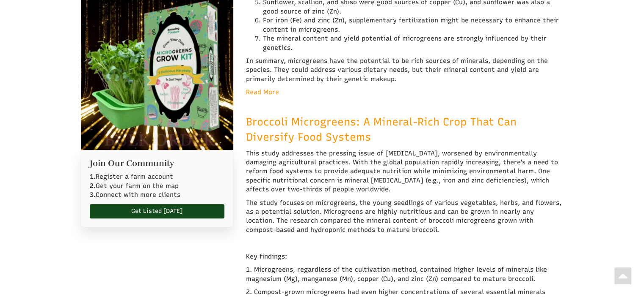 Image resolution: width=644 pixels, height=297 pixels. What do you see at coordinates (413, 43) in the screenshot?
I see `li: The mineral content and yield potential of microgreens are strongly influenced by their genetics.` at bounding box center [413, 43].